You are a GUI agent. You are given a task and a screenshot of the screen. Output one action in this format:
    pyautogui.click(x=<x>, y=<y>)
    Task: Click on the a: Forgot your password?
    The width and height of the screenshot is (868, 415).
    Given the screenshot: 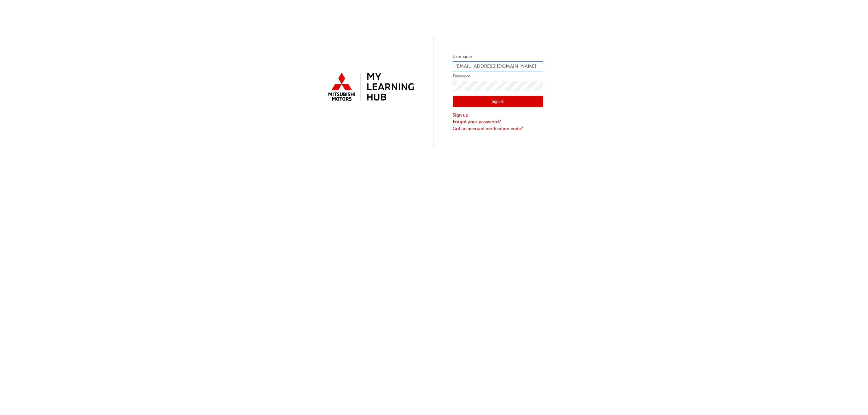 What is the action you would take?
    pyautogui.click(x=498, y=122)
    